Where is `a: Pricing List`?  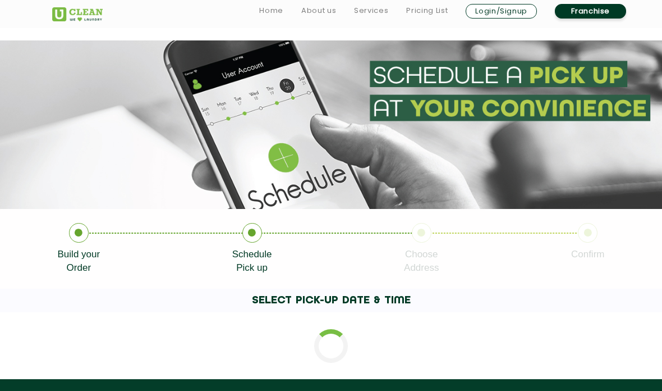
a: Pricing List is located at coordinates (427, 11).